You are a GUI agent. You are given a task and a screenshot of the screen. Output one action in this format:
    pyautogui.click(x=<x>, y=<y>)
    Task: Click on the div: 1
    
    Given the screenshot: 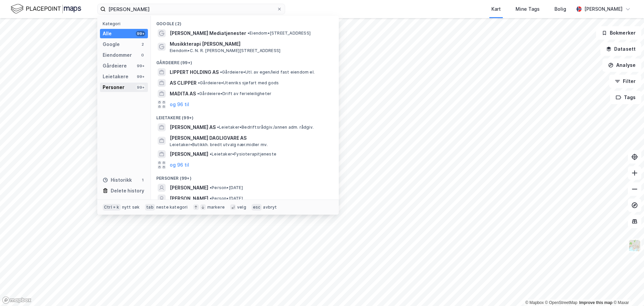 What is the action you would take?
    pyautogui.click(x=143, y=179)
    